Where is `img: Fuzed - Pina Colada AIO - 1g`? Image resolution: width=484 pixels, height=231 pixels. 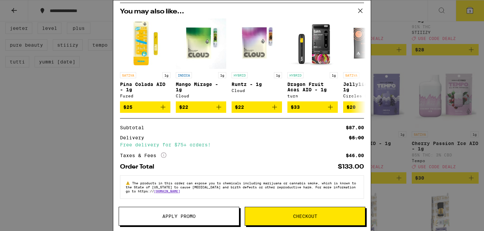 img: Fuzed - Pina Colada AIO - 1g is located at coordinates (145, 44).